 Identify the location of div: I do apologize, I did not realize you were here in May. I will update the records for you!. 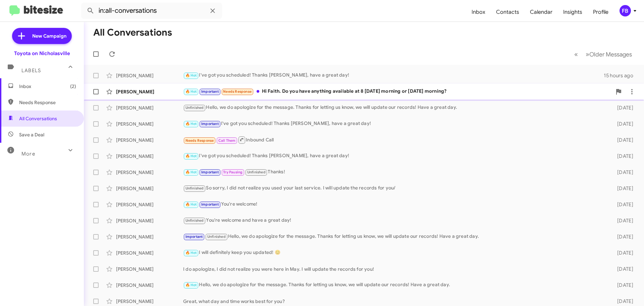
(395, 269).